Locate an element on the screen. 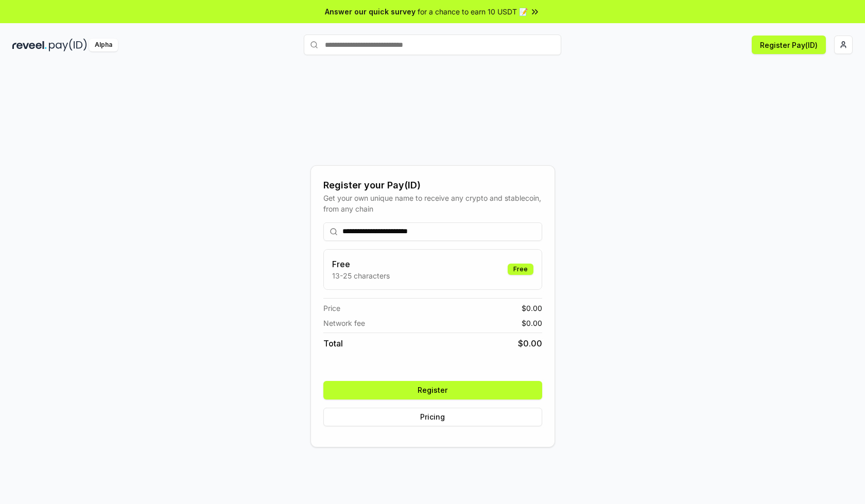  span: Network fee is located at coordinates (344, 323).